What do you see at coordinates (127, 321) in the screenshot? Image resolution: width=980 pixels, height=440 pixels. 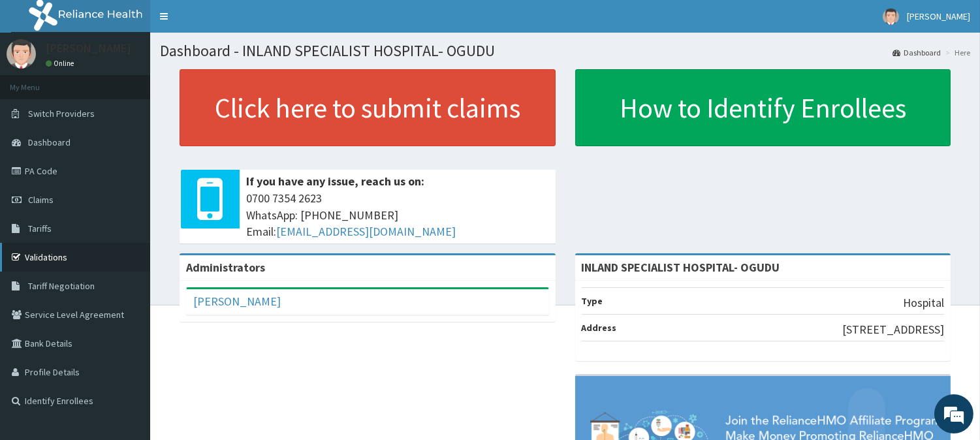 I see `textarea: Type your message and hit 'Enter'` at bounding box center [127, 321].